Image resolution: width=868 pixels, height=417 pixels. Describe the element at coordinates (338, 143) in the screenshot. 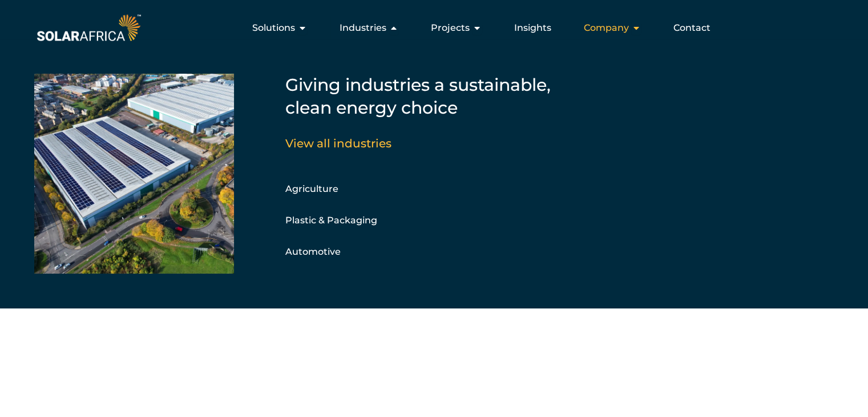

I see `a: View all industries` at that location.